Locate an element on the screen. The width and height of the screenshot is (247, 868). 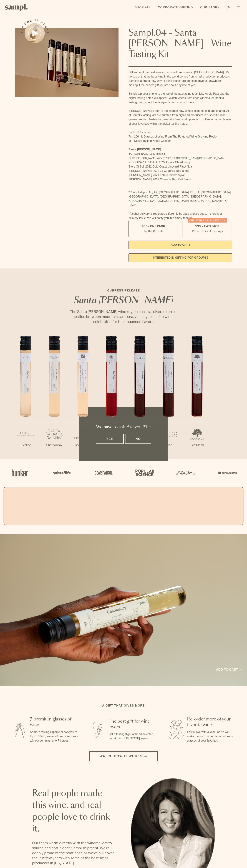
span: $55 - One Pack is located at coordinates (154, 227).